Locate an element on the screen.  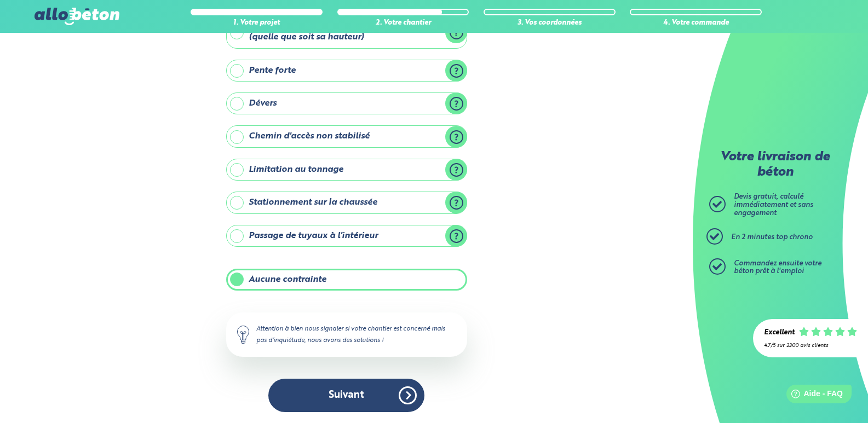
label: Limitation au tonnage is located at coordinates (347, 170).